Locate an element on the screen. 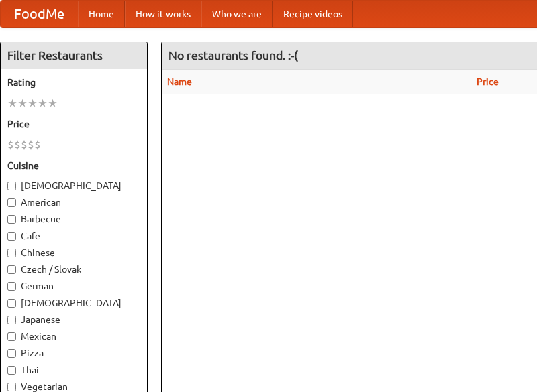 Image resolution: width=537 pixels, height=392 pixels. input: Thai is located at coordinates (12, 370).